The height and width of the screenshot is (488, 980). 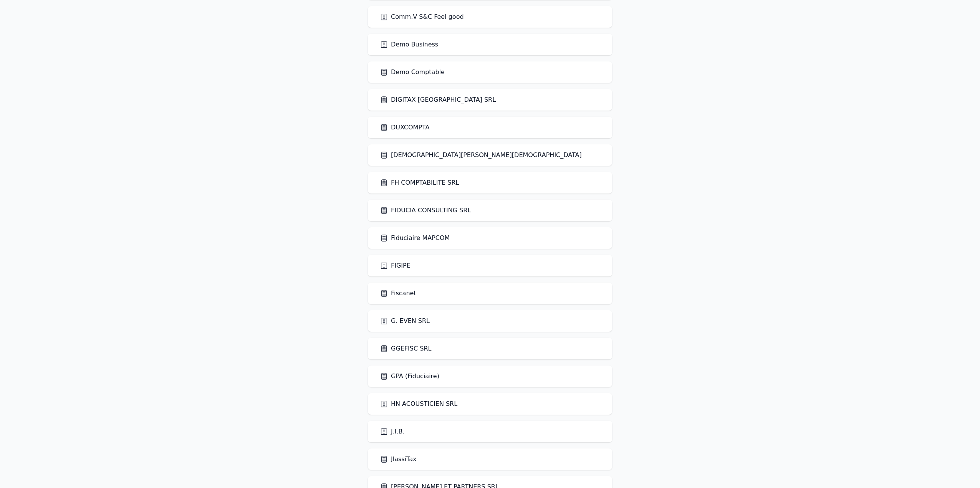 What do you see at coordinates (395, 266) in the screenshot?
I see `a: FIGIPE` at bounding box center [395, 266].